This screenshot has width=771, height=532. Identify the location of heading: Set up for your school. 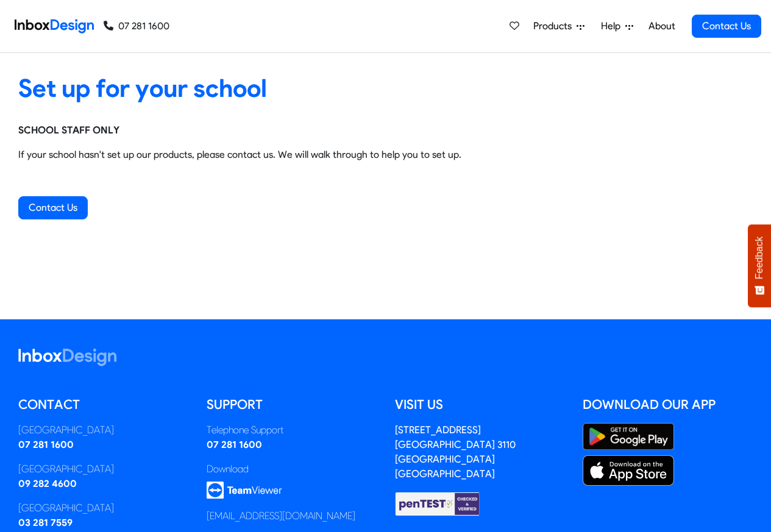
(385, 88).